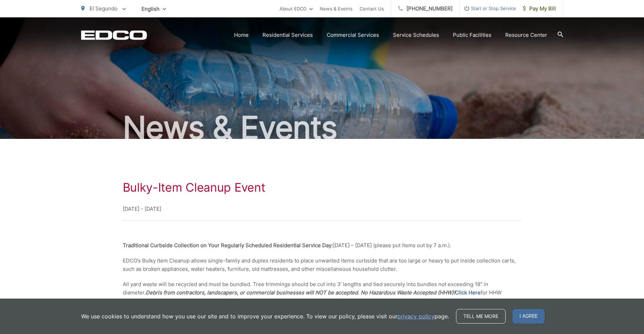  I want to click on p: EDCO’s Bulky Item Cleanup allows single-family and duplex residents to place unwanted items curbs..., so click(322, 265).